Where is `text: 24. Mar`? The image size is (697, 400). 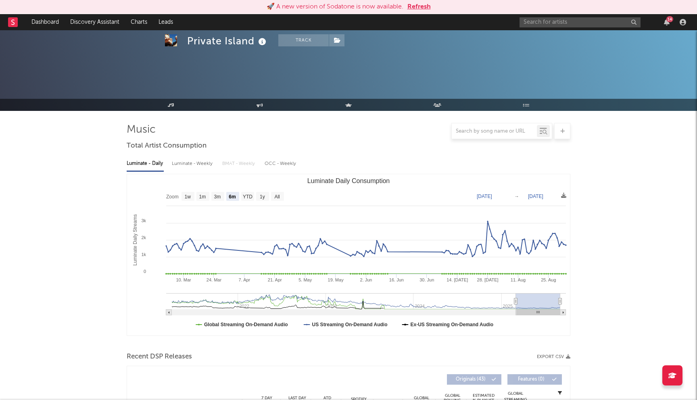
text: 24. Mar is located at coordinates (214, 280).